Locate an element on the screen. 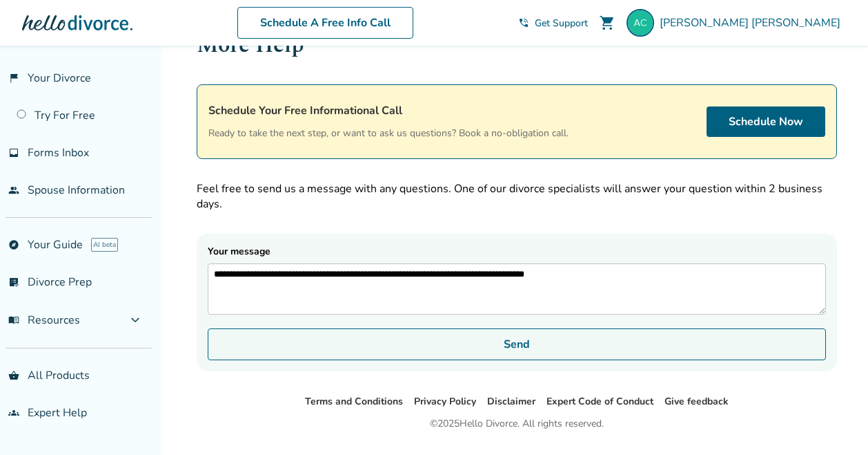 This screenshot has width=868, height=455. span: explore is located at coordinates (13, 244).